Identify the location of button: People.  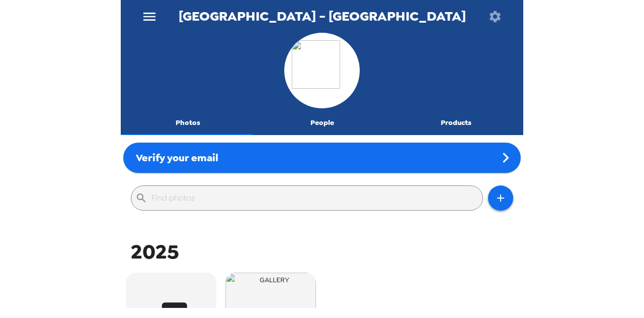
(322, 123).